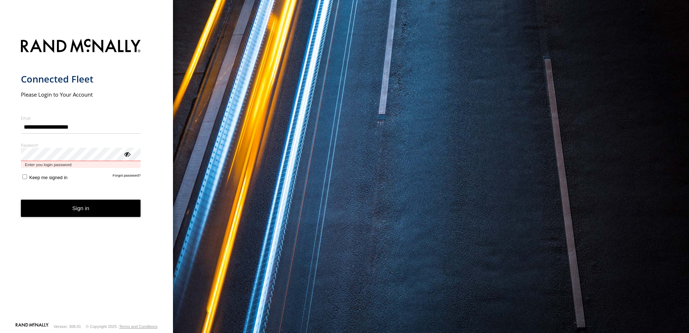 This screenshot has width=689, height=333. What do you see at coordinates (67, 327) in the screenshot?
I see `div: Version: 308.01` at bounding box center [67, 327].